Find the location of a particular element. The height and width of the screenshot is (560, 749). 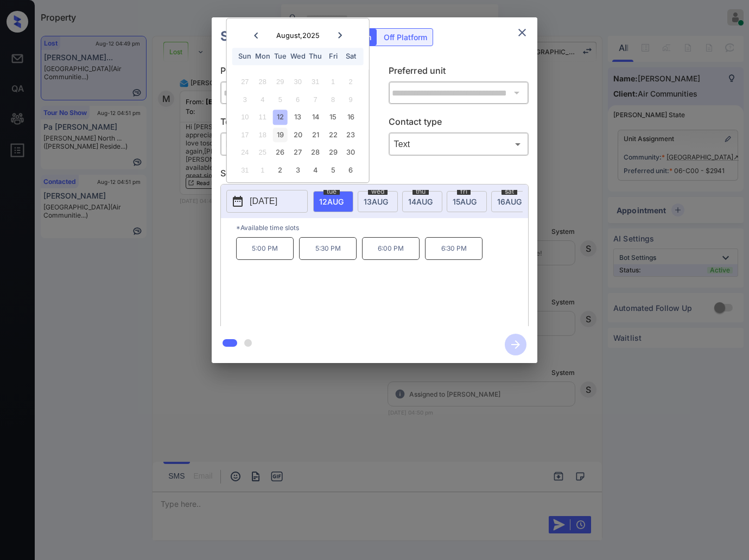

div: Not available Sunday, August 24th, 2025 is located at coordinates (245, 152).